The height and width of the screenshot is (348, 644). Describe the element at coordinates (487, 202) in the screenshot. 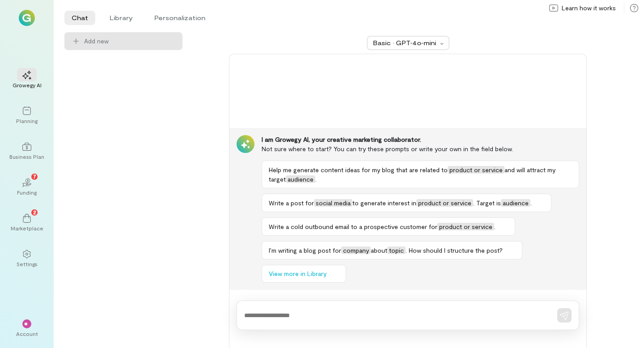

I see `span: . Target is` at that location.